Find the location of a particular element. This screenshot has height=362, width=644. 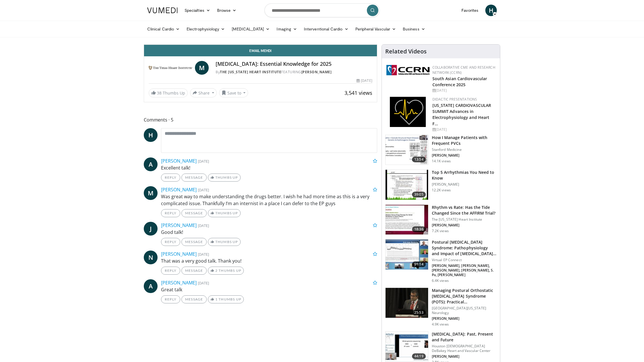

img: e6be7ba5-423f-4f4d-9fbf-6050eac7a348.150x105_q85_crop-smart_upscale.jpg is located at coordinates (407, 185).